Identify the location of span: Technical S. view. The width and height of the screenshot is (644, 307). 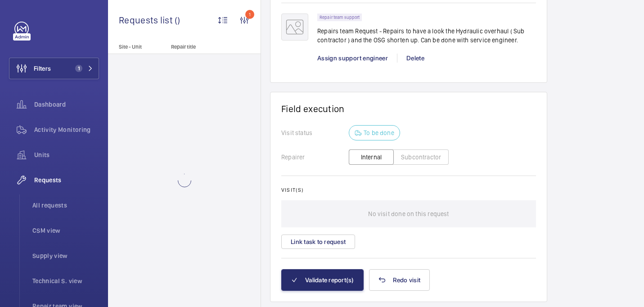
(65, 281).